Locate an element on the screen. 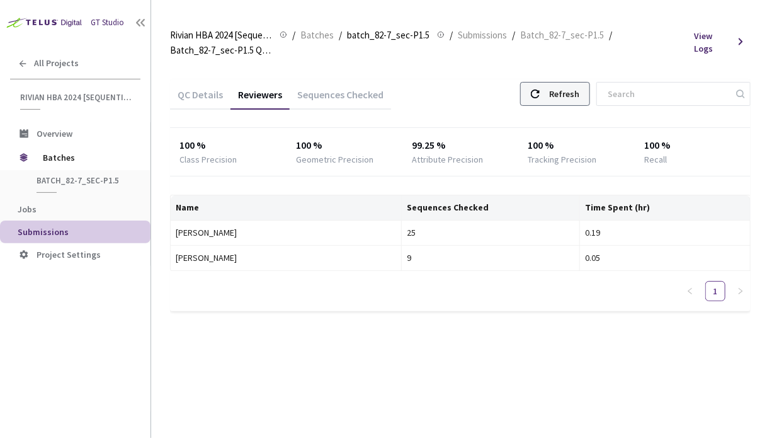 The width and height of the screenshot is (767, 438). div: Reviewers is located at coordinates (260, 99).